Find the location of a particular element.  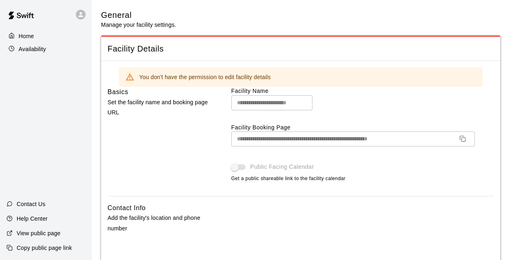

p: Availability is located at coordinates (32, 49).